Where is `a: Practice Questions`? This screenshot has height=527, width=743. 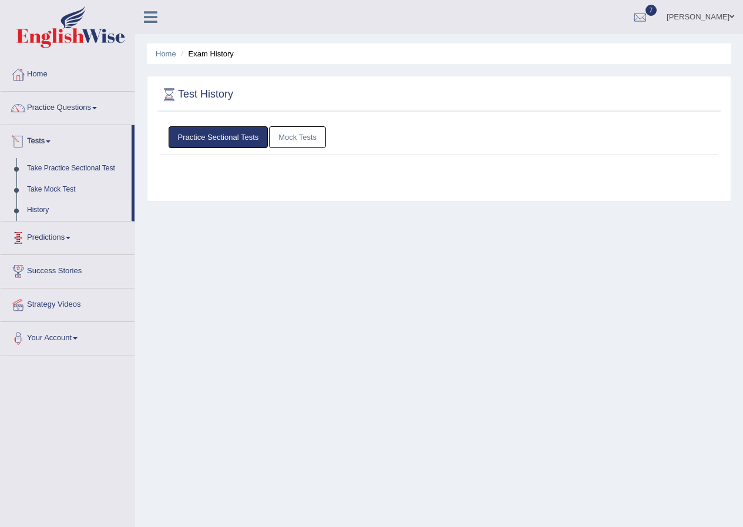 a: Practice Questions is located at coordinates (68, 106).